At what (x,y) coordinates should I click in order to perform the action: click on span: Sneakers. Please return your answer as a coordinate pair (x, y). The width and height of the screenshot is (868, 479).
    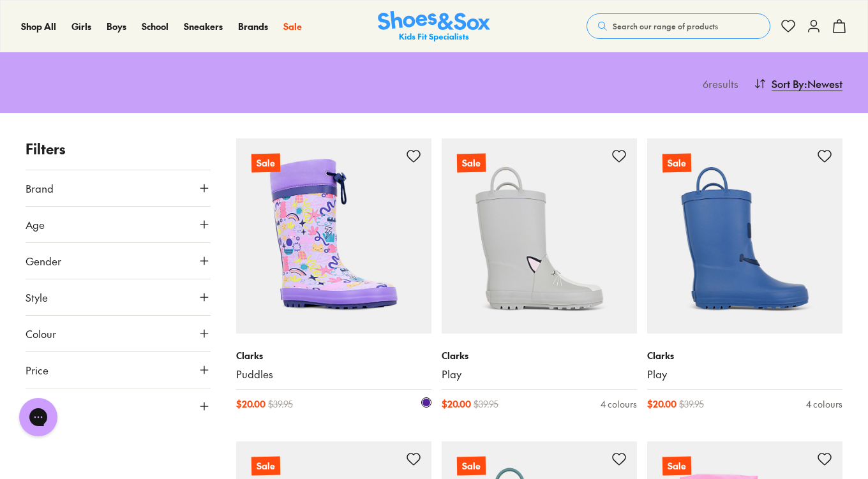
    Looking at the image, I should click on (203, 26).